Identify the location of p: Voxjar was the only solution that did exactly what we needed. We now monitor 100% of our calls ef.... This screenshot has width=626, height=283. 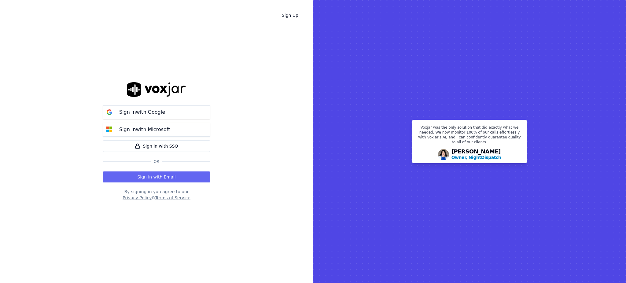
(470, 136).